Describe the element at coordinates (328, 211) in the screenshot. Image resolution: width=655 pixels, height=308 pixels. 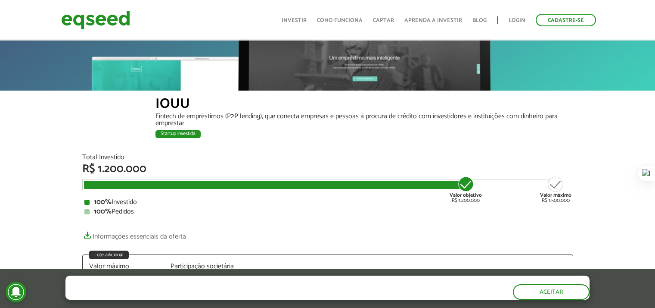
I see `div: Pedidos` at that location.